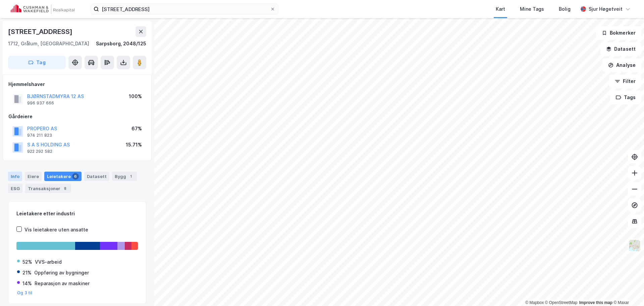 Image resolution: width=644 pixels, height=306 pixels. Describe the element at coordinates (42, 9) in the screenshot. I see `img: cushman-wakefield-realkapital-logo.202ea83816669bd177139c58696a8fa1.svg` at that location.